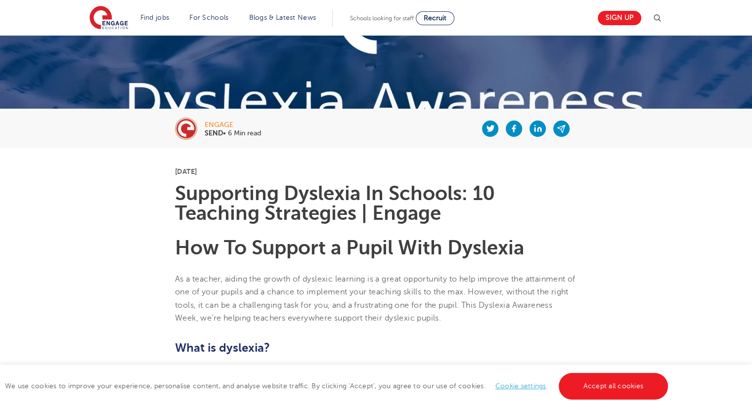  I want to click on a: Sign up, so click(619, 18).